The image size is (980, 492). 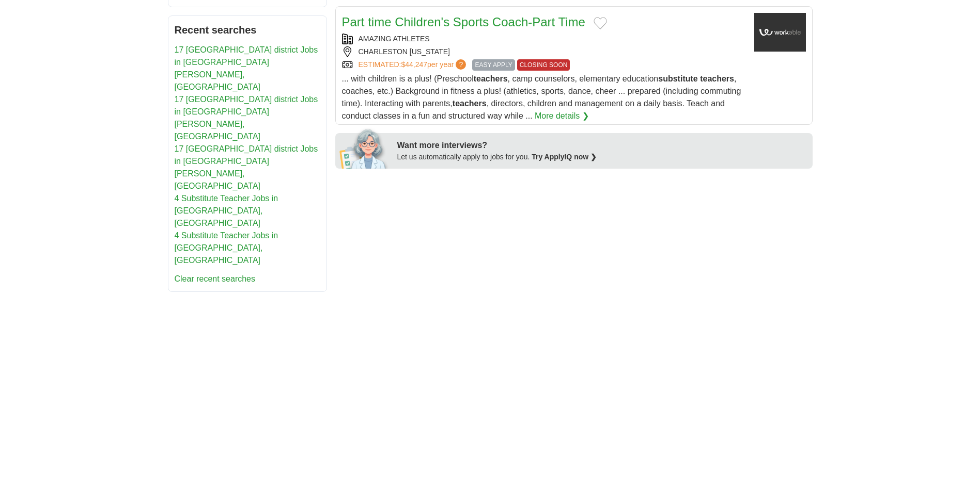 What do you see at coordinates (364, 148) in the screenshot?
I see `img: apply-iq-scientist.png` at bounding box center [364, 148].